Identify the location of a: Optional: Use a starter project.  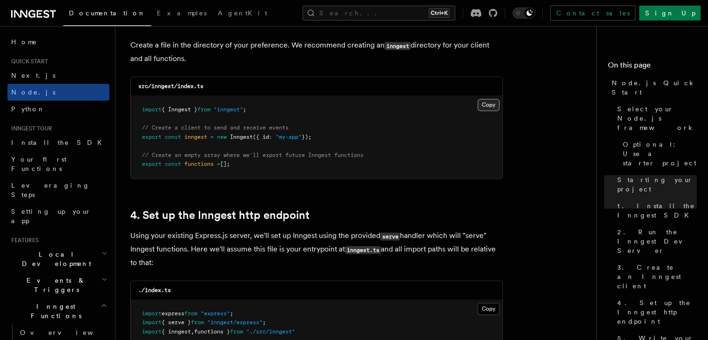
(658, 154).